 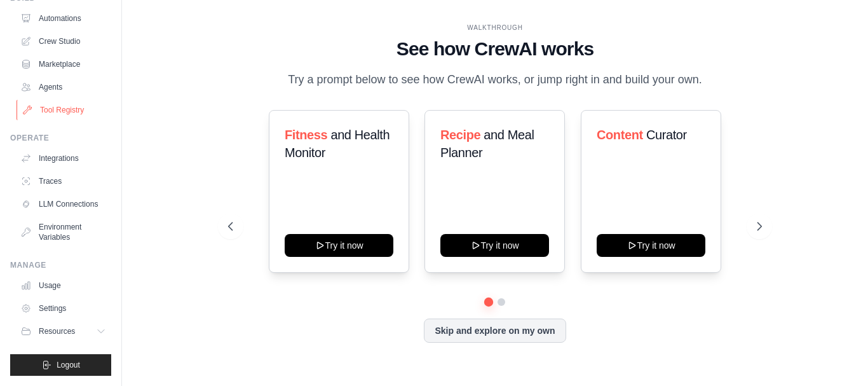 I want to click on span: and Health Monitor, so click(x=337, y=144).